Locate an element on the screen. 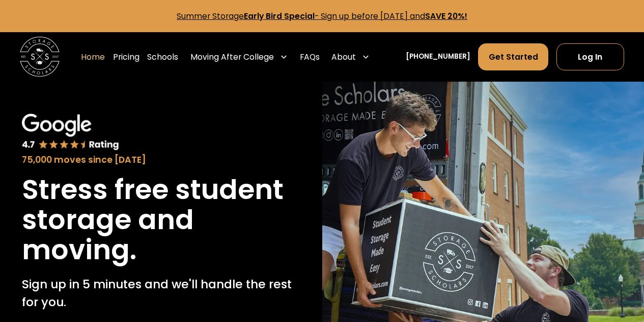 The image size is (644, 322). a: Get Started is located at coordinates (512, 56).